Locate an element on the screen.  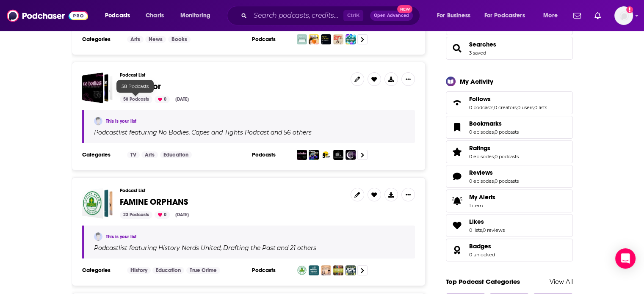
span: Open Advanced is located at coordinates (391, 16).